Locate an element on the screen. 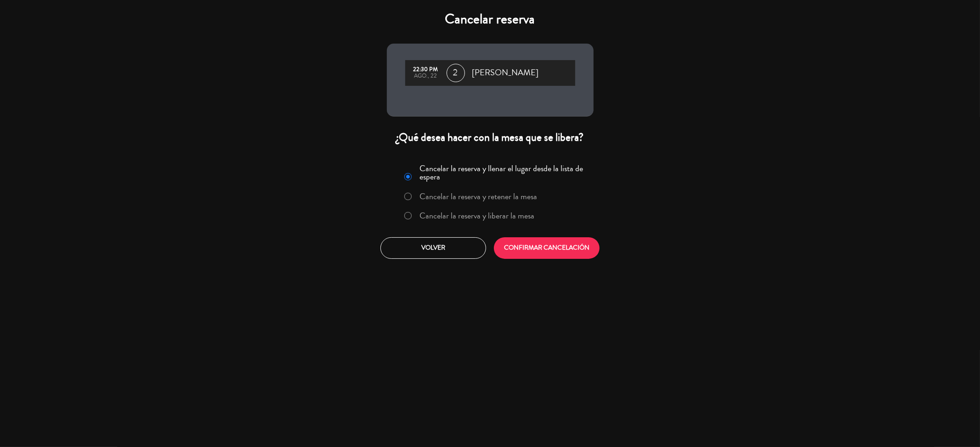  div: 22:30 PM is located at coordinates (425, 70).